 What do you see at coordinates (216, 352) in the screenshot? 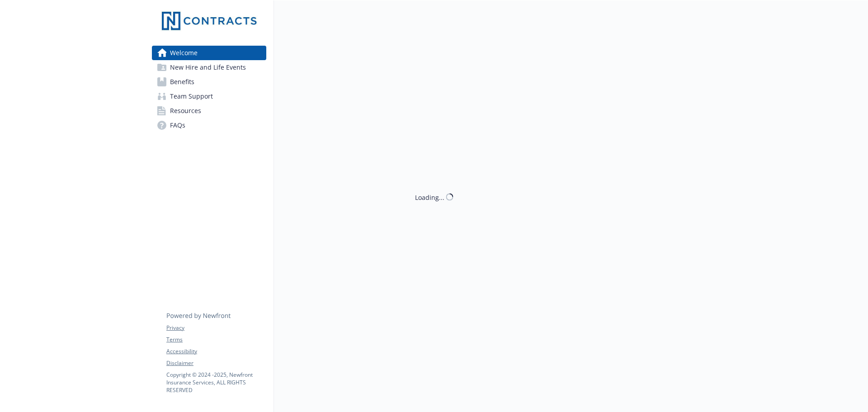
I see `a: Accessibility` at bounding box center [216, 352].